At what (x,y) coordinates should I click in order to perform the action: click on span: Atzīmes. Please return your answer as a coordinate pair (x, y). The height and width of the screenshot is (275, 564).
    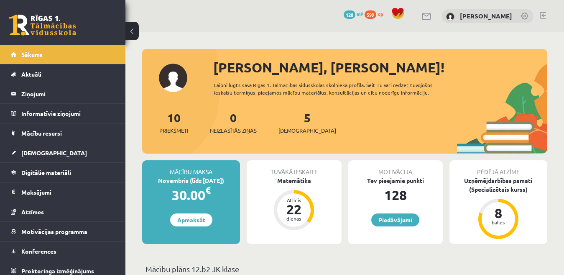
    Looking at the image, I should click on (33, 212).